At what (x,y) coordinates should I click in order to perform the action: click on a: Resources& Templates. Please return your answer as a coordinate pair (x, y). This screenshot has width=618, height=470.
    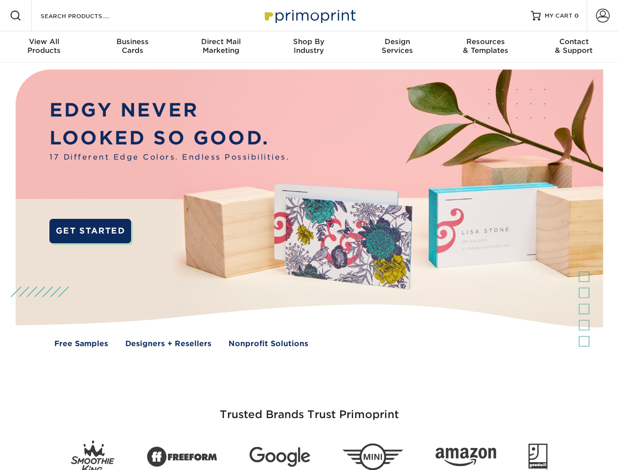
    Looking at the image, I should click on (486, 47).